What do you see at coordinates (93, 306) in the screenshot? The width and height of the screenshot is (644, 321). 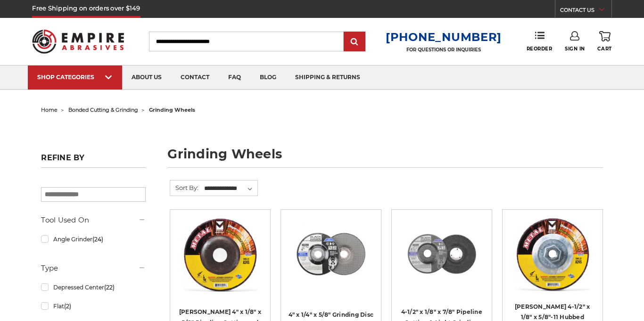 I see `a: Flat` at bounding box center [93, 306].